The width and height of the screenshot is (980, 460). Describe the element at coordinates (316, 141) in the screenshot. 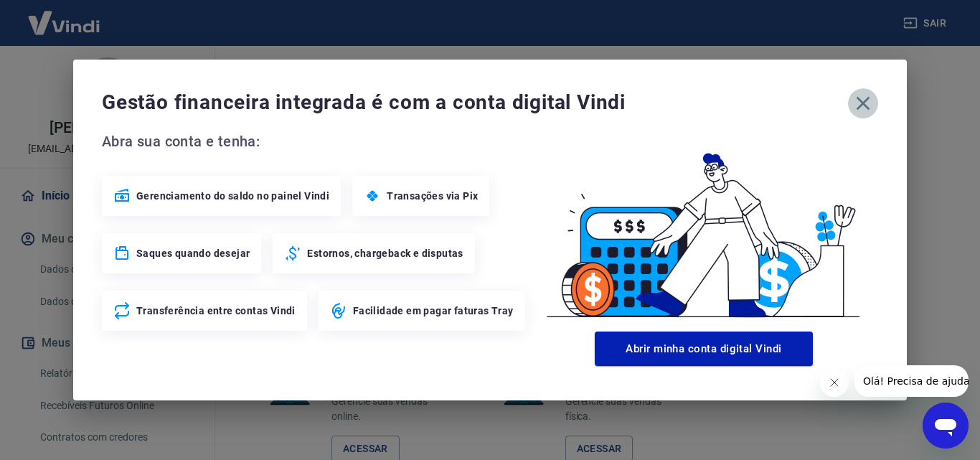

I see `span: Abra sua conta e tenha:` at that location.